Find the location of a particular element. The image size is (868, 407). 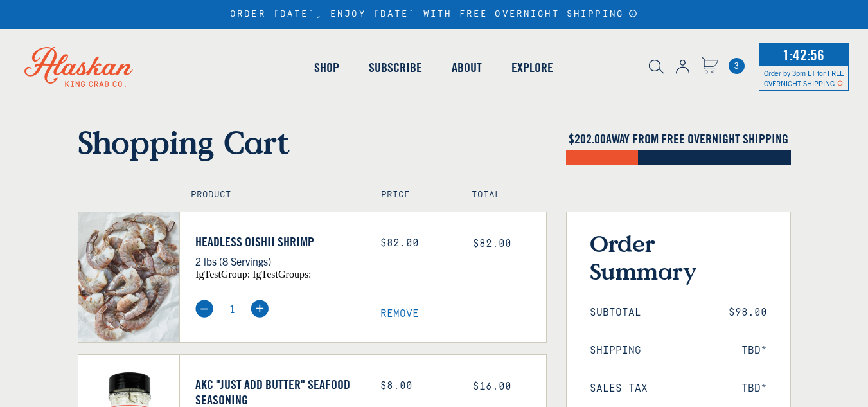

a: Shop is located at coordinates (326, 68).